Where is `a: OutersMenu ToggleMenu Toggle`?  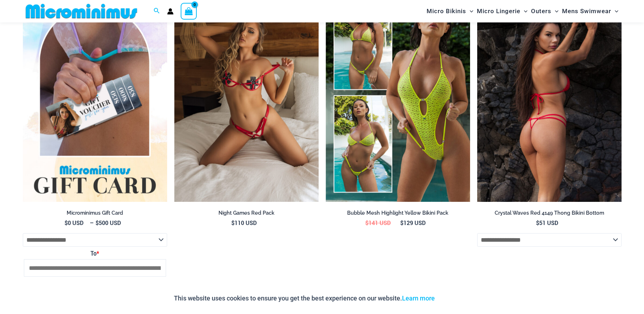 a: OutersMenu ToggleMenu Toggle is located at coordinates (545, 11).